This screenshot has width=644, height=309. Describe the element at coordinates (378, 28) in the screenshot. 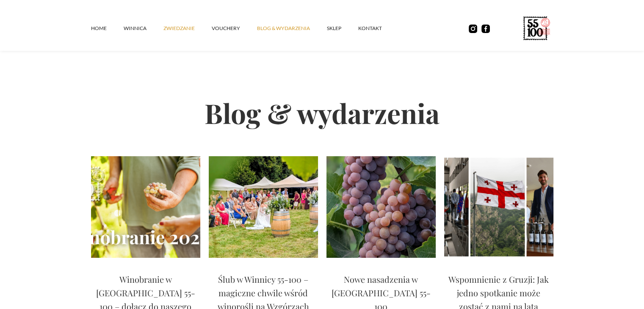

I see `a: kontakt` at that location.